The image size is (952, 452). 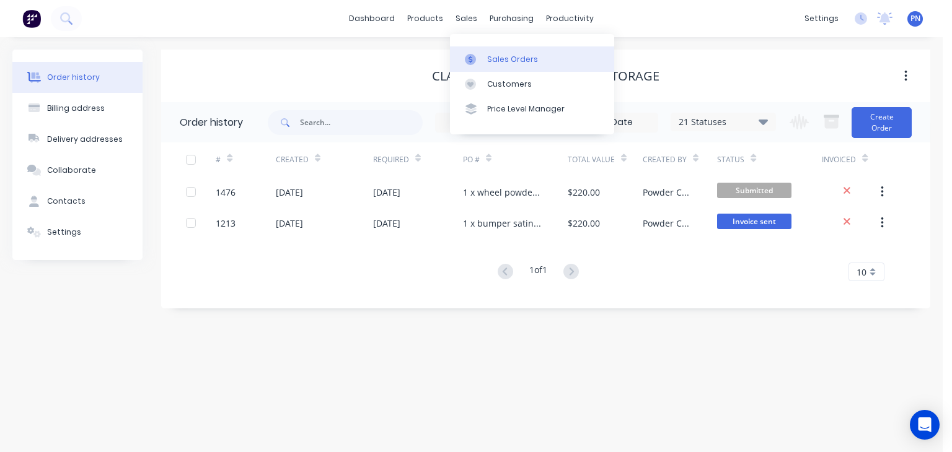 I want to click on input: Order Date, so click(x=488, y=123).